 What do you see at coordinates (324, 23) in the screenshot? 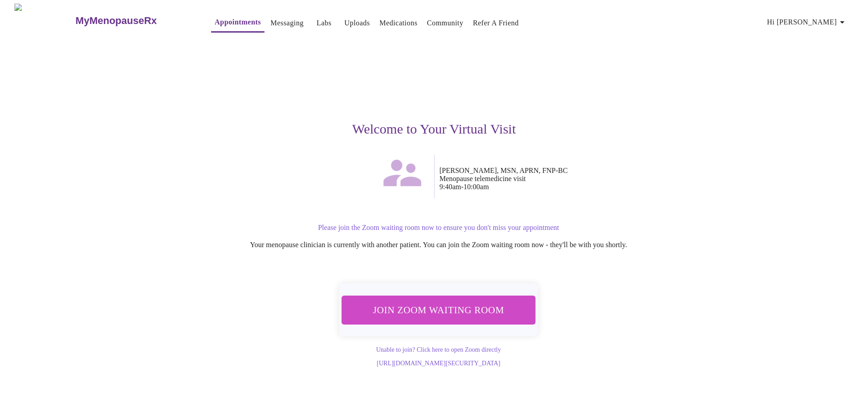
I see `a: Labs` at bounding box center [324, 23].